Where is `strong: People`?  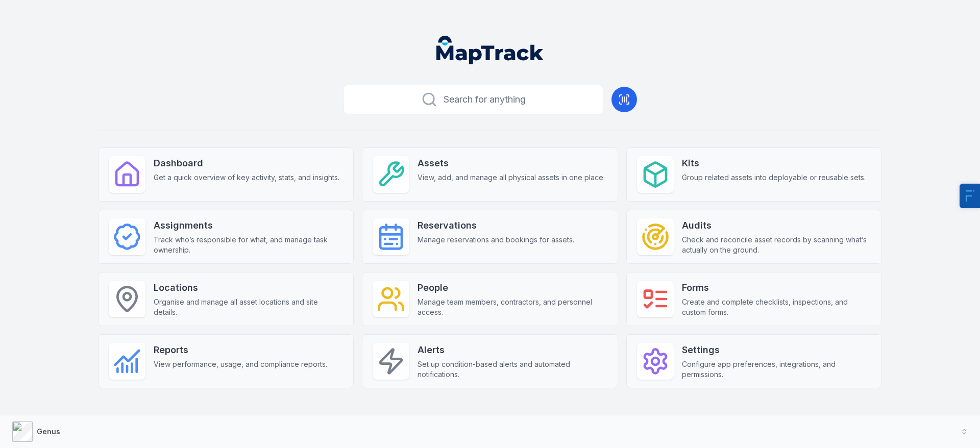 strong: People is located at coordinates (512, 288).